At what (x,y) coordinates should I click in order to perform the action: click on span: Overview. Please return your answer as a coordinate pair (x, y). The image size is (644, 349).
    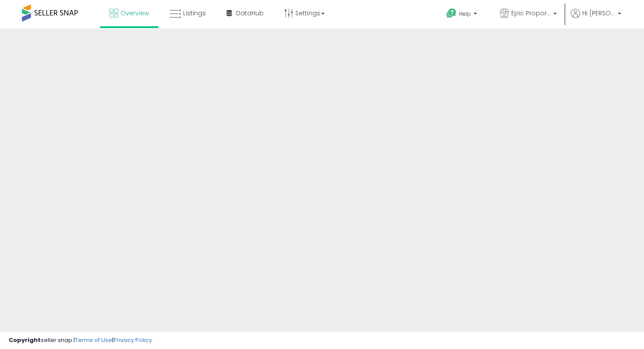
    Looking at the image, I should click on (135, 13).